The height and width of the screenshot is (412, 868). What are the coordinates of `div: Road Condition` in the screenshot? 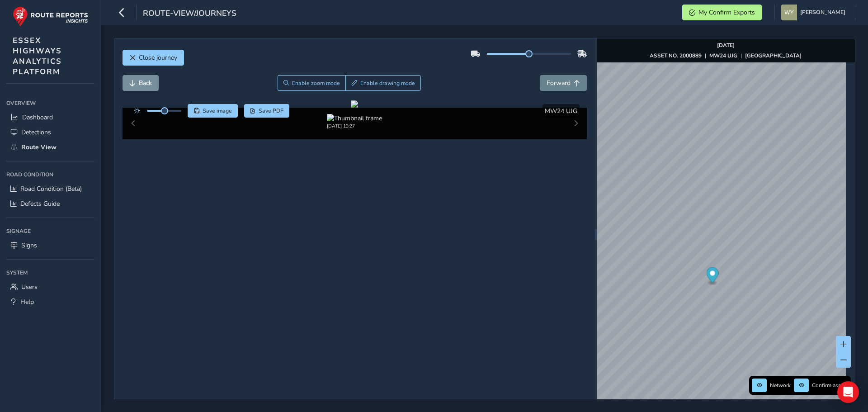 It's located at (50, 175).